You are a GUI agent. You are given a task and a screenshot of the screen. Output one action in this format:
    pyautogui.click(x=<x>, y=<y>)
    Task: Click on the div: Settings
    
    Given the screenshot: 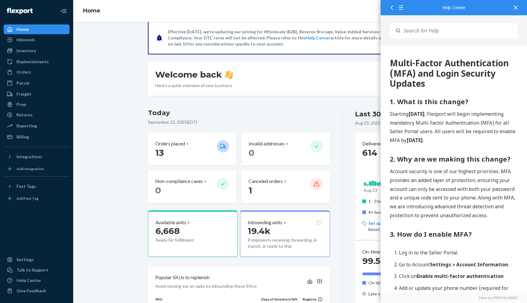 What is the action you would take?
    pyautogui.click(x=25, y=259)
    